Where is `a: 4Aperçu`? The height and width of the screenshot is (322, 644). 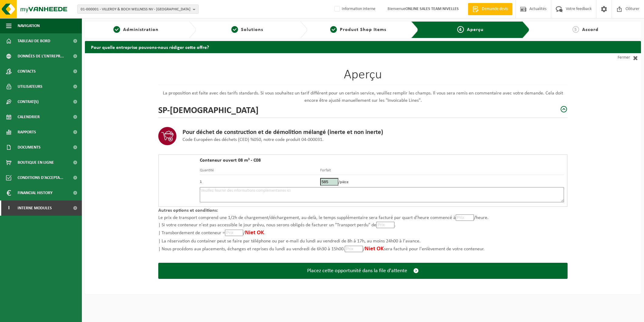
a: 4Aperçu is located at coordinates (470, 30).